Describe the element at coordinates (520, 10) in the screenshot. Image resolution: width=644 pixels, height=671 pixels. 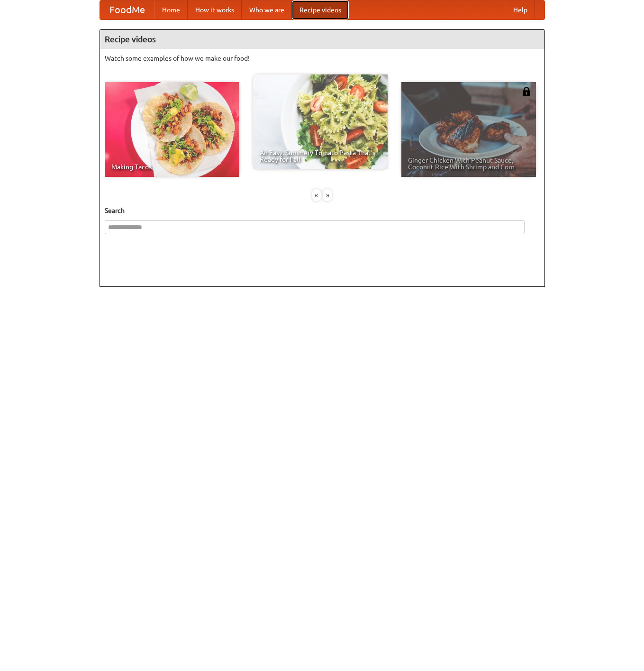
I see `a: Help` at that location.